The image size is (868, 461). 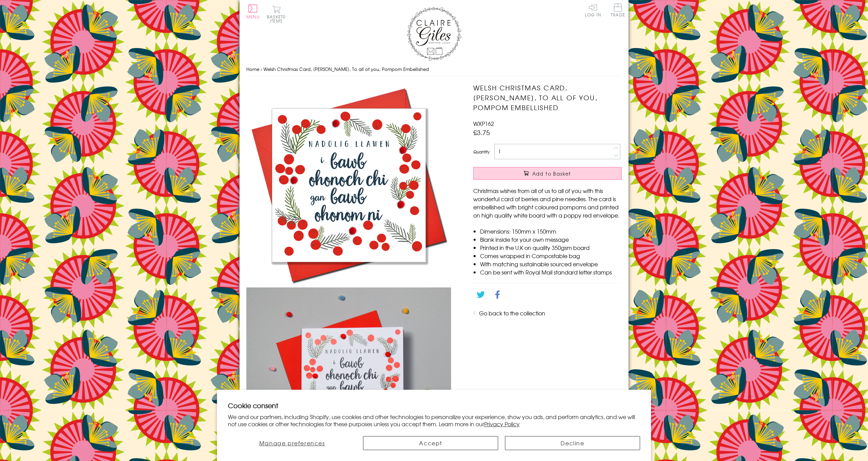 What do you see at coordinates (481, 132) in the screenshot?
I see `span: £3.75` at bounding box center [481, 132].